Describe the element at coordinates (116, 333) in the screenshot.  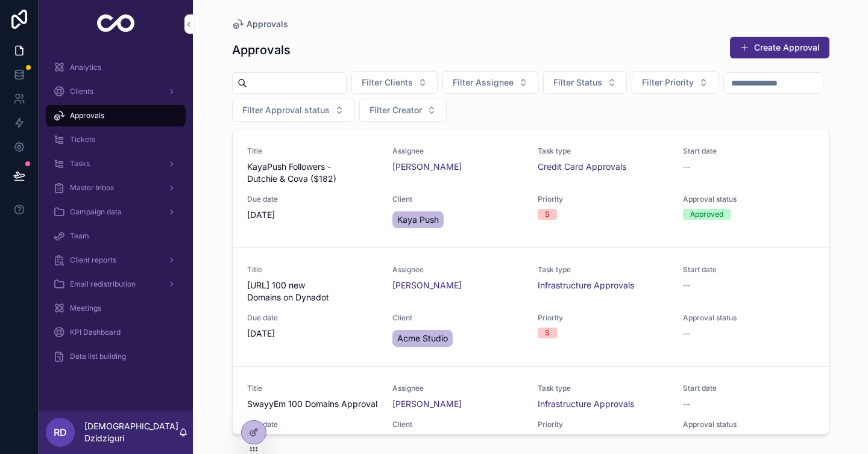
I see `a: KPI Dashboard` at that location.